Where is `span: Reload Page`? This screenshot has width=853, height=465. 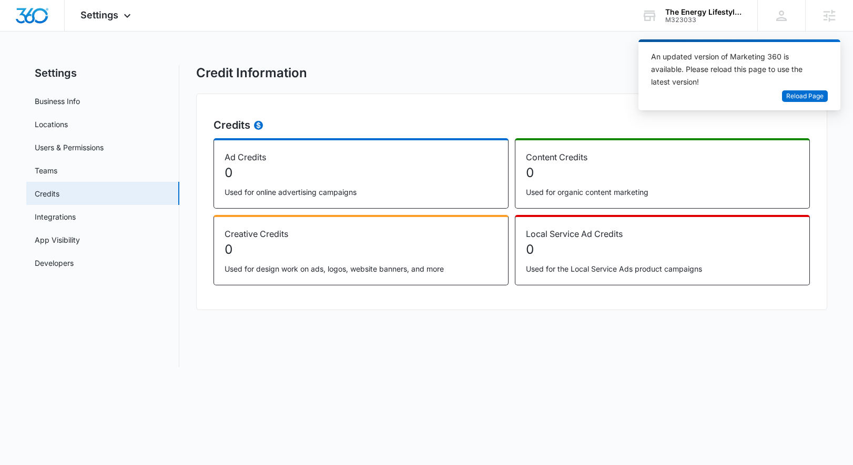
span: Reload Page is located at coordinates (804, 96).